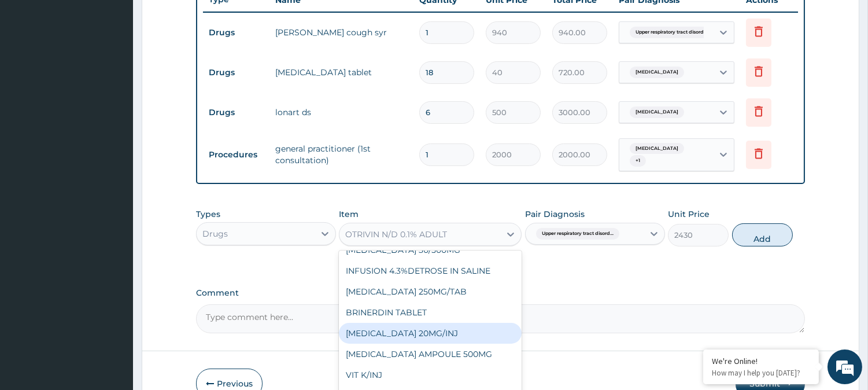 The height and width of the screenshot is (390, 868). I want to click on td: lonart ds, so click(341, 112).